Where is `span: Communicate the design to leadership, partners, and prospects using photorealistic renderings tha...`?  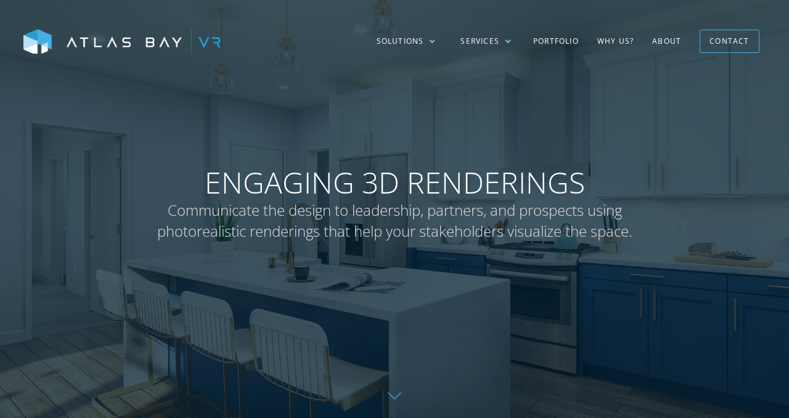 span: Communicate the design to leadership, partners, and prospects using photorealistic renderings tha... is located at coordinates (394, 220).